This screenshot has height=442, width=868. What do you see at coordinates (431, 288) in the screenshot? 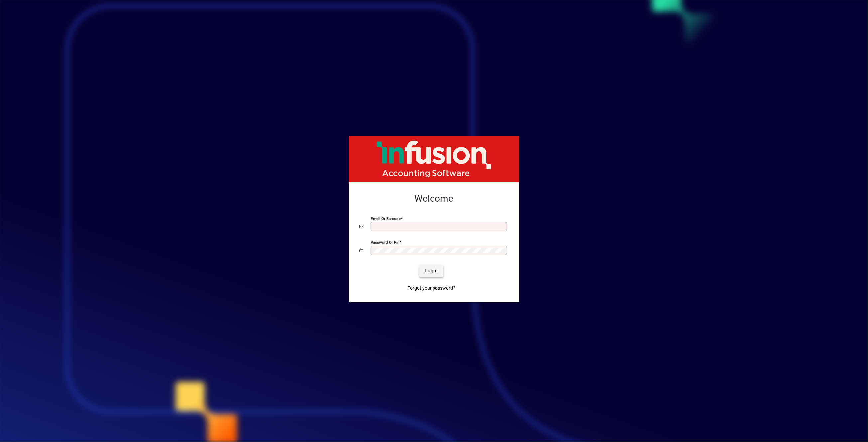
I see `a: Forgot your password?` at bounding box center [431, 288].